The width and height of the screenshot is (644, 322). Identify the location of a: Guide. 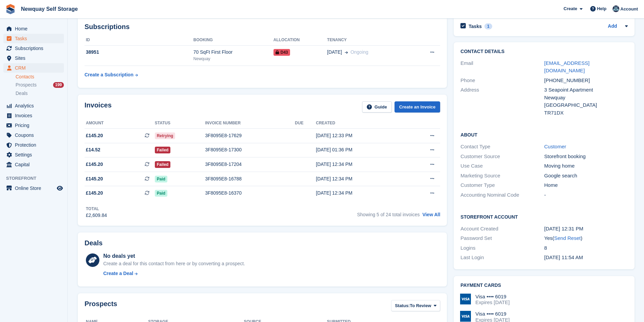
(377, 107).